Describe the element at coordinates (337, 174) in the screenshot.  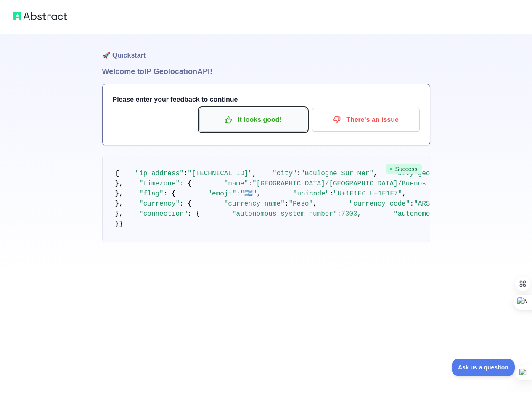
I see `span: "Boulogne Sur Mer"` at that location.